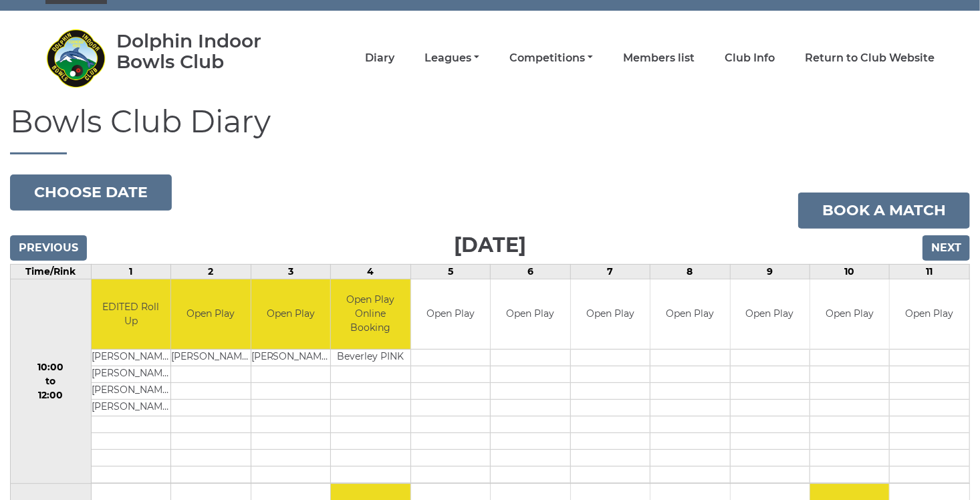 The image size is (980, 500). What do you see at coordinates (290, 271) in the screenshot?
I see `td: 3` at bounding box center [290, 271].